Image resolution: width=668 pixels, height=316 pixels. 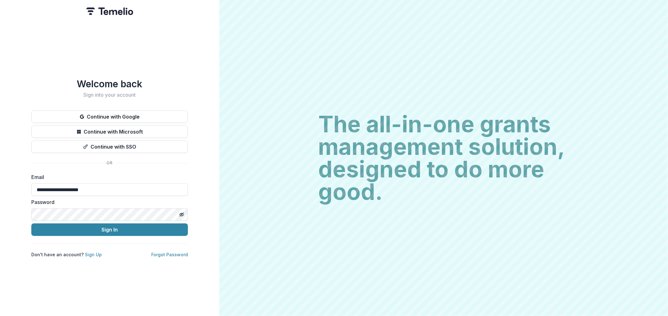 What do you see at coordinates (110, 147) in the screenshot?
I see `button: Continue with SSO` at bounding box center [110, 147].